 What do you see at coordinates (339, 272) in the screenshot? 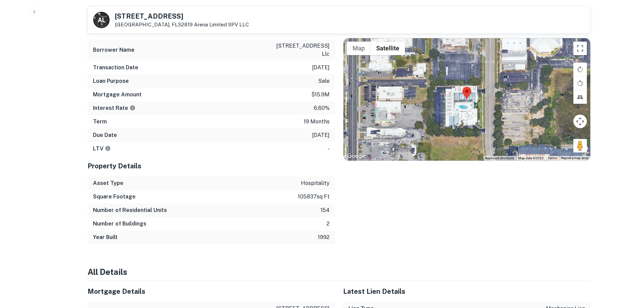
I see `h4: All Details` at bounding box center [339, 272].